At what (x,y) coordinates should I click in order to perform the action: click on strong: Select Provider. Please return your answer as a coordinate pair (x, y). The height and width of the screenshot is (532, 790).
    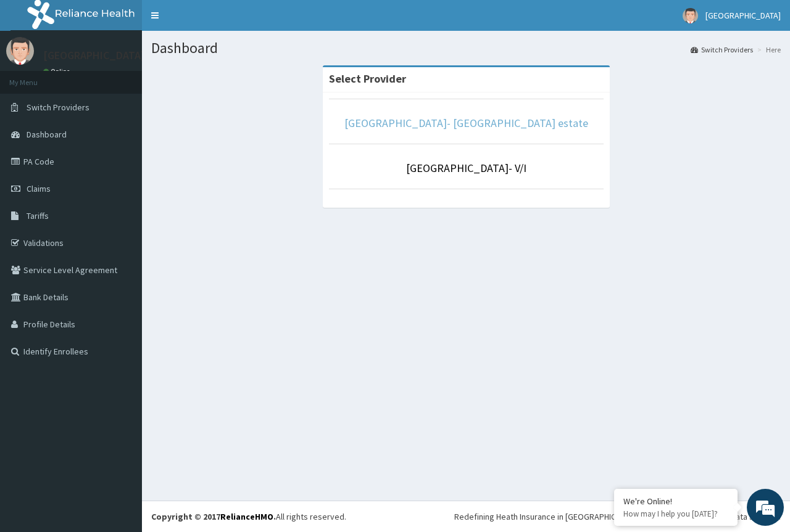
    Looking at the image, I should click on (367, 78).